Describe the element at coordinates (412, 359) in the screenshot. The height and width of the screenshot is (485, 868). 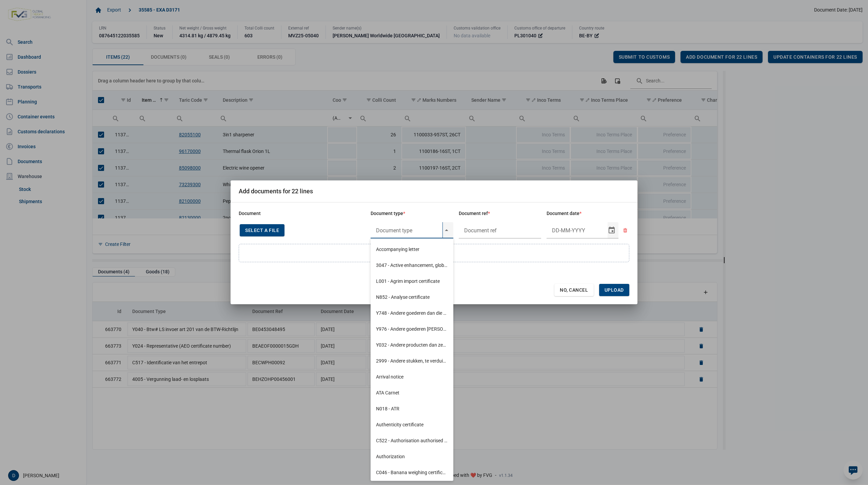
I see `div: Dropdown` at that location.